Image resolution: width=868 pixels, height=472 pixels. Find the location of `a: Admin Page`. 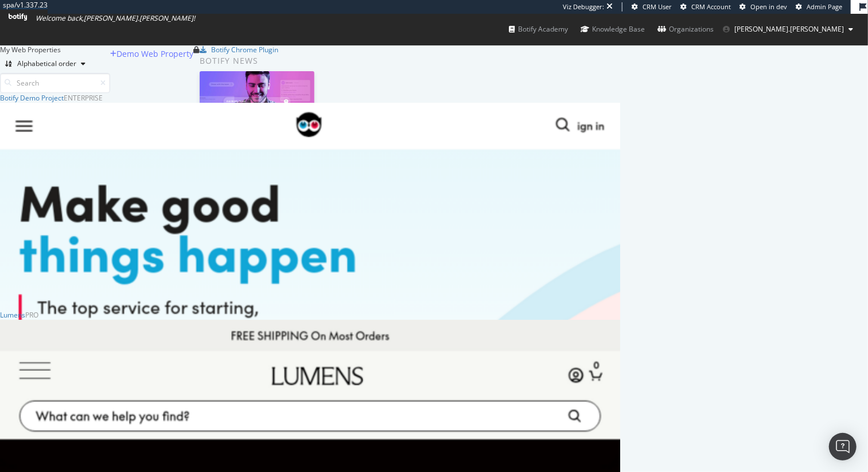

a: Admin Page is located at coordinates (819, 7).